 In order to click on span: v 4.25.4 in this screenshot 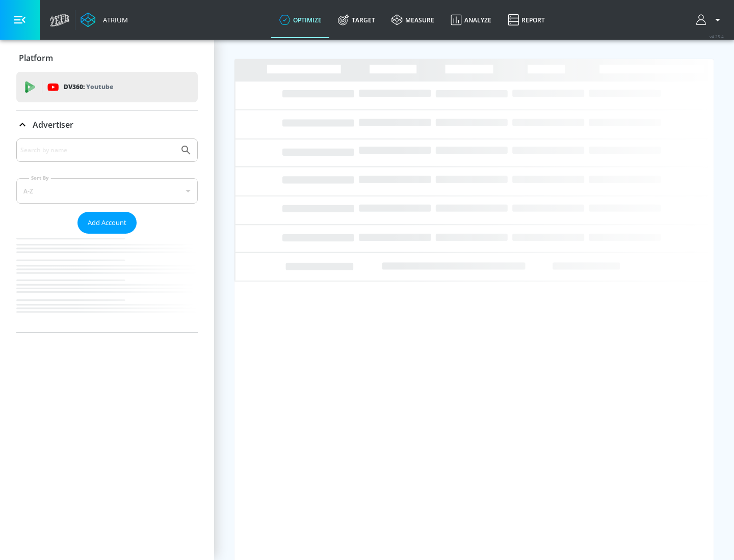, I will do `click(716, 36)`.